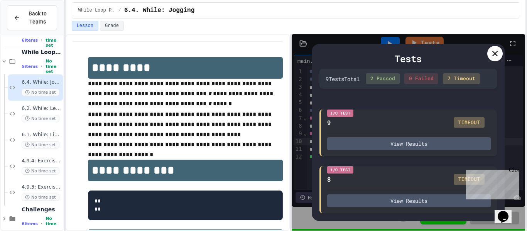  What do you see at coordinates (28, 26) in the screenshot?
I see `div: Chat with us now!Close` at bounding box center [28, 26].